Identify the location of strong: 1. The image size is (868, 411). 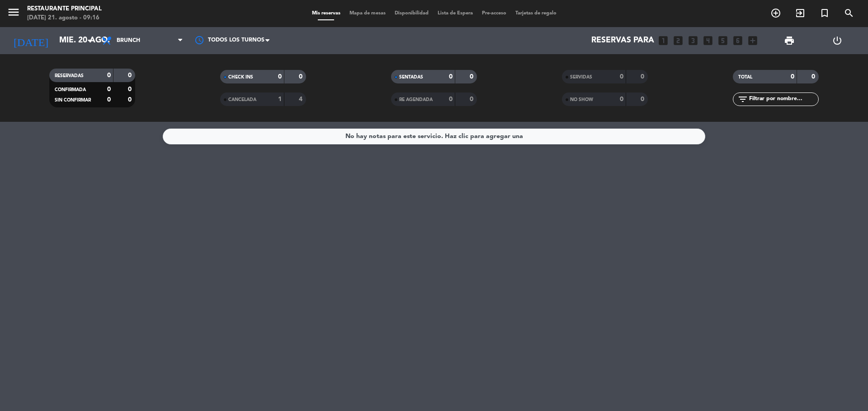
(280, 99).